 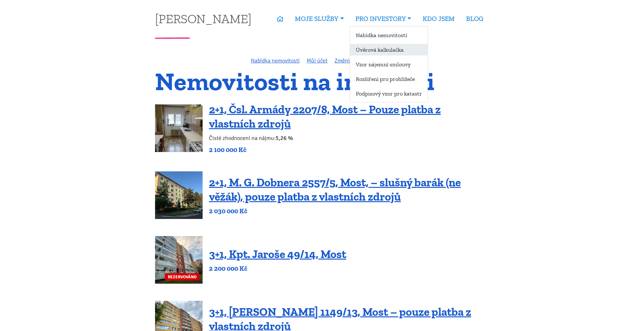 I want to click on h1: Nemovitosti na investici, so click(x=322, y=81).